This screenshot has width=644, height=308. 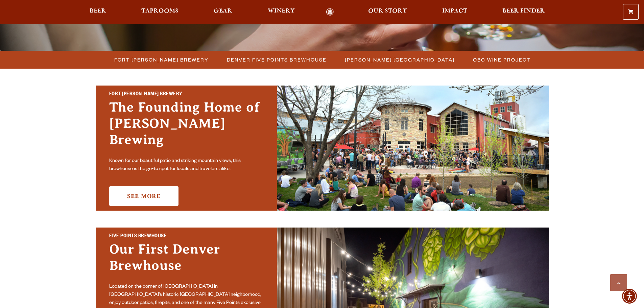 What do you see at coordinates (413, 148) in the screenshot?
I see `img: Fort Collins Brewery & Taproom'` at bounding box center [413, 148].